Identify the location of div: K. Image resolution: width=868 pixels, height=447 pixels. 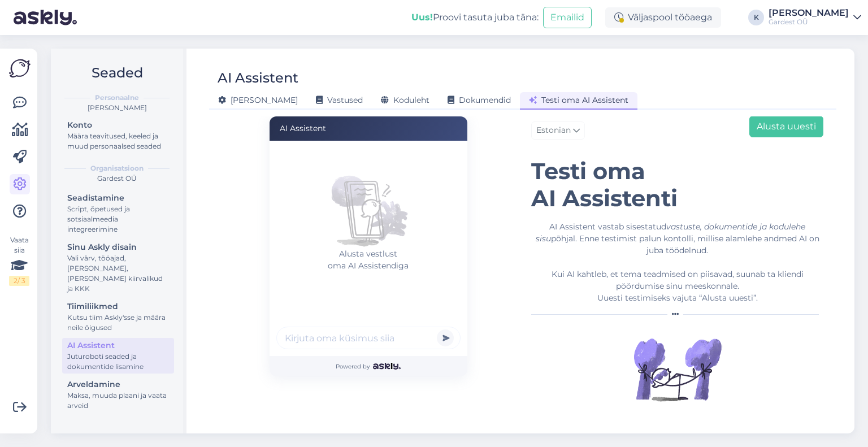
(756, 17).